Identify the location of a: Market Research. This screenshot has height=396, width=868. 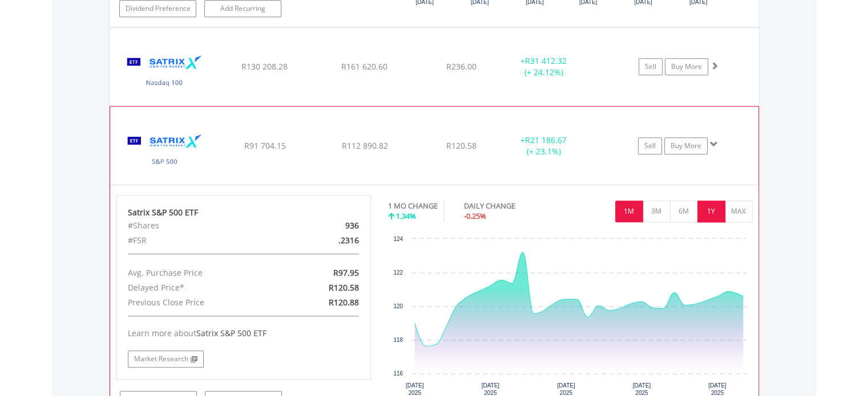
(165, 359).